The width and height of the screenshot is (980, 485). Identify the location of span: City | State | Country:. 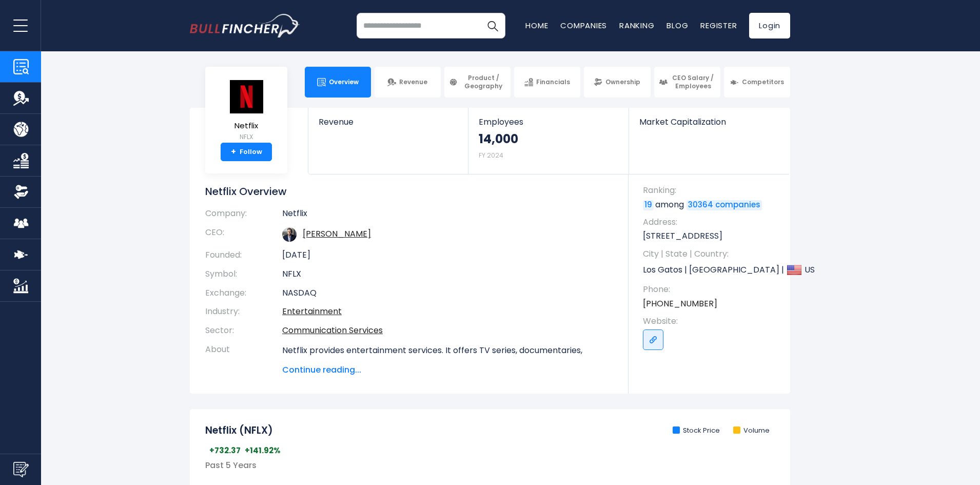
(711, 254).